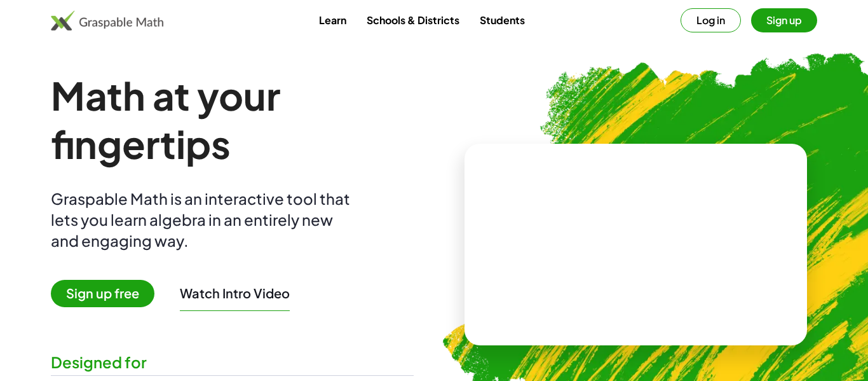 The height and width of the screenshot is (381, 868). Describe the element at coordinates (333, 20) in the screenshot. I see `a: Learn` at that location.